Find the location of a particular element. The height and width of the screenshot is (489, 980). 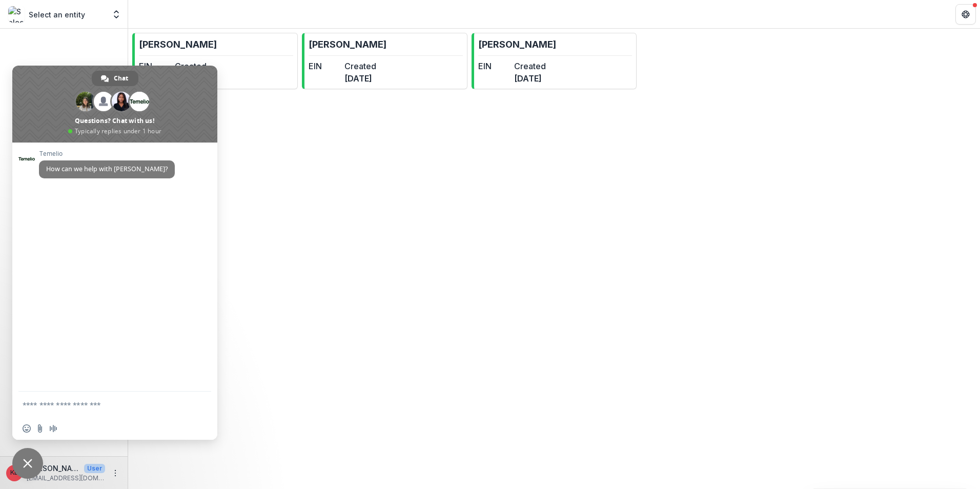

button: Open entity switcher is located at coordinates (116, 14).